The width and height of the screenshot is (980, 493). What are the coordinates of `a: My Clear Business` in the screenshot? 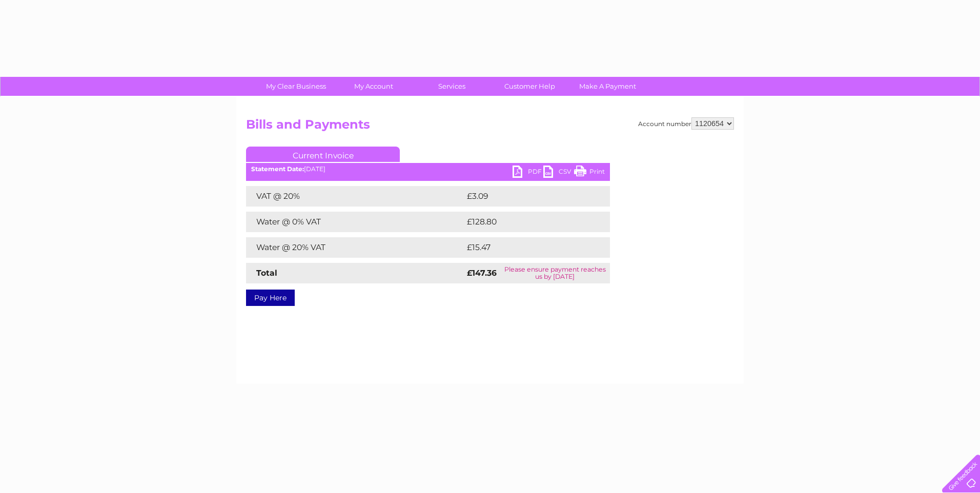 It's located at (295, 86).